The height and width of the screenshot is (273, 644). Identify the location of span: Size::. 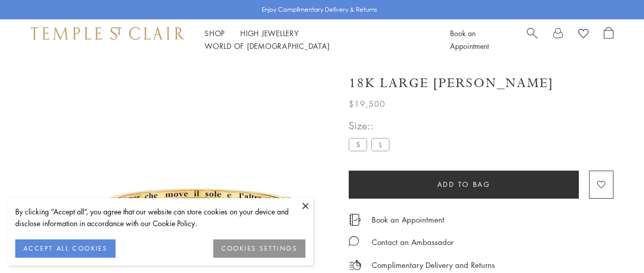
(371, 125).